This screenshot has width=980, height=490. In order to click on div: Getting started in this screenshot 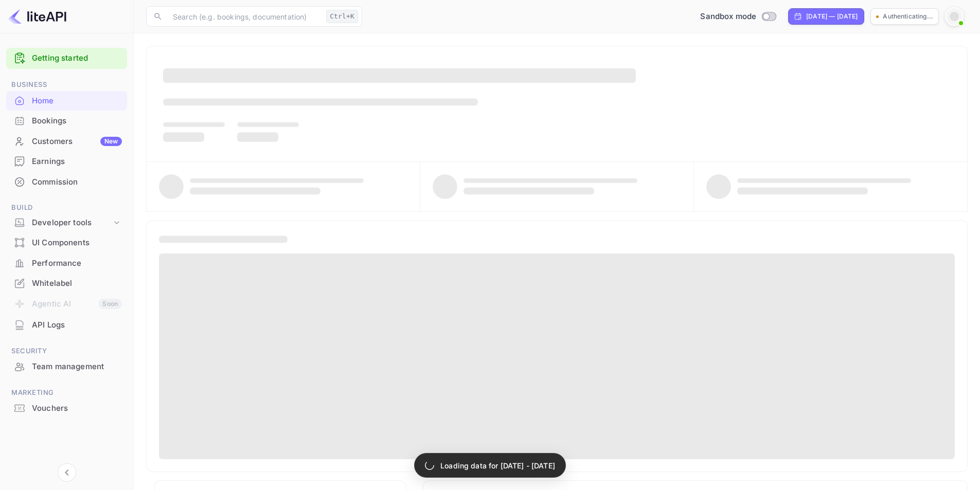, I will do `click(66, 58)`.